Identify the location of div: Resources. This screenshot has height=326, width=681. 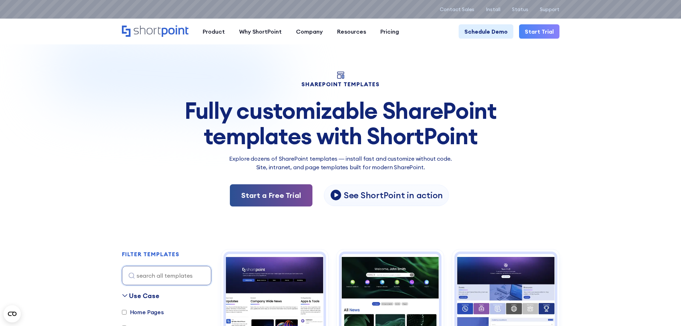
(352, 31).